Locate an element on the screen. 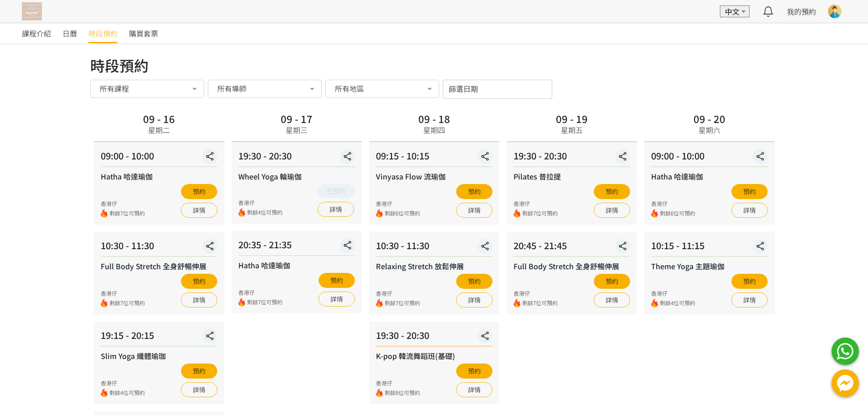 Image resolution: width=868 pixels, height=415 pixels. div: Relaxing Stretch 放鬆伸展 is located at coordinates (434, 266).